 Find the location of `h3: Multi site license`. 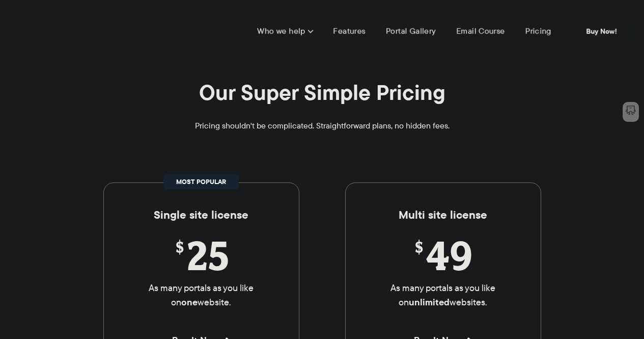

h3: Multi site license is located at coordinates (443, 215).